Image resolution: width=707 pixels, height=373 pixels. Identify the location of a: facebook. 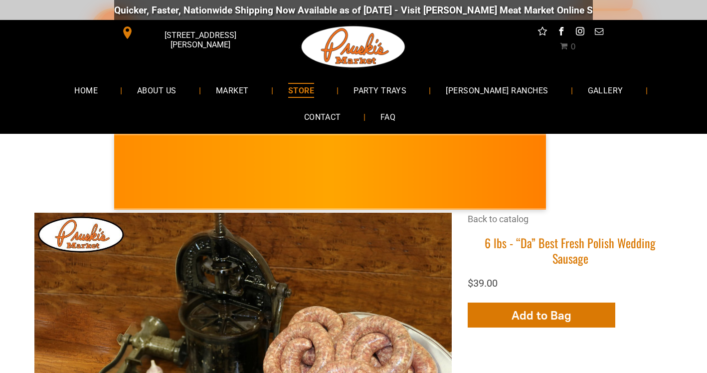
(562, 32).